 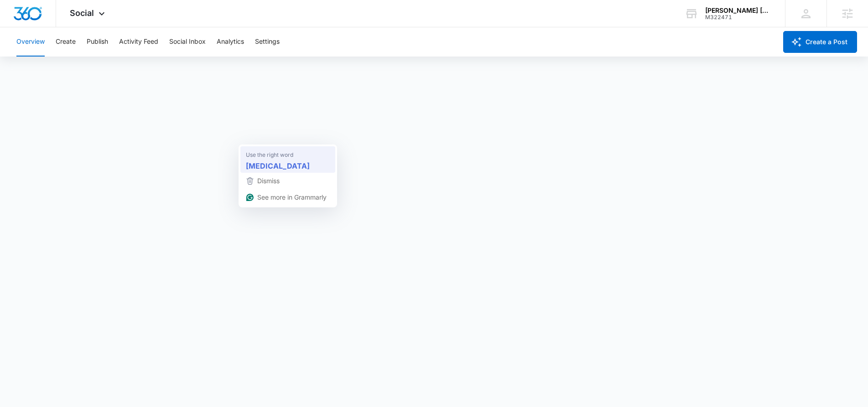 I want to click on button: Activity Feed, so click(x=139, y=42).